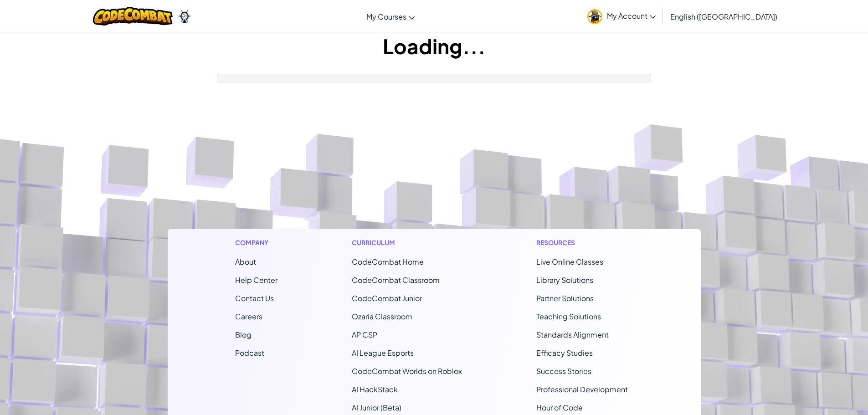 The image size is (868, 415). I want to click on a: Careers, so click(249, 316).